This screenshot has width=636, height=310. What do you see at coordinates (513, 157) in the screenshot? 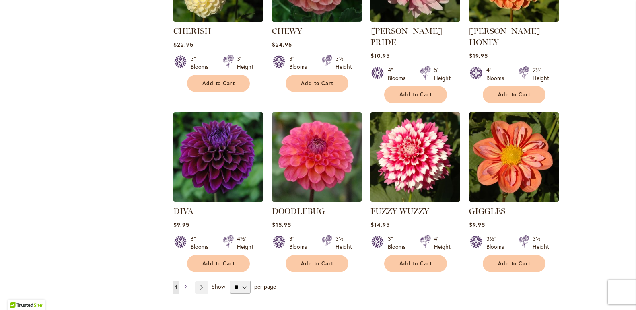
I see `img: GIGGLES` at bounding box center [513, 157].